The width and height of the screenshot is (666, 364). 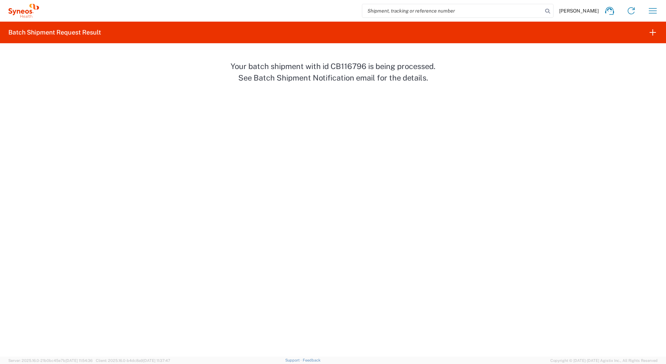 I want to click on span: Client: 2025.16.0-b4dc8a9, so click(x=133, y=360).